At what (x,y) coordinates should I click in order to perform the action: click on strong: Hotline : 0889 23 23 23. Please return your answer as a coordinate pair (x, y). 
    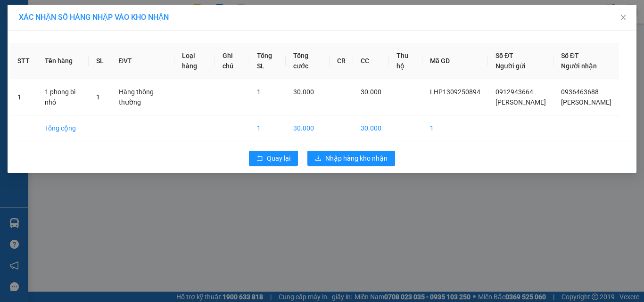
    Looking at the image, I should click on (130, 43).